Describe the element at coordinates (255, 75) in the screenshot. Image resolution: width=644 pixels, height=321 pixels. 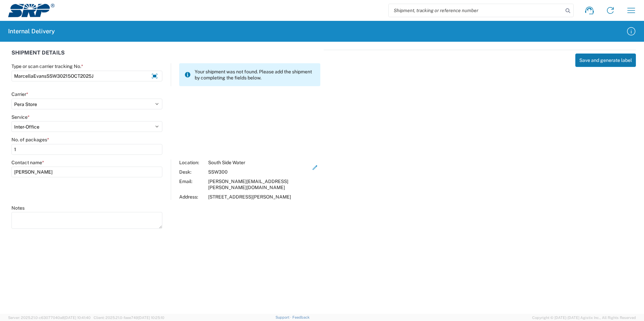
I see `span: Your shipment was not found. Please add the shipment by completing the fields below.` at that location.